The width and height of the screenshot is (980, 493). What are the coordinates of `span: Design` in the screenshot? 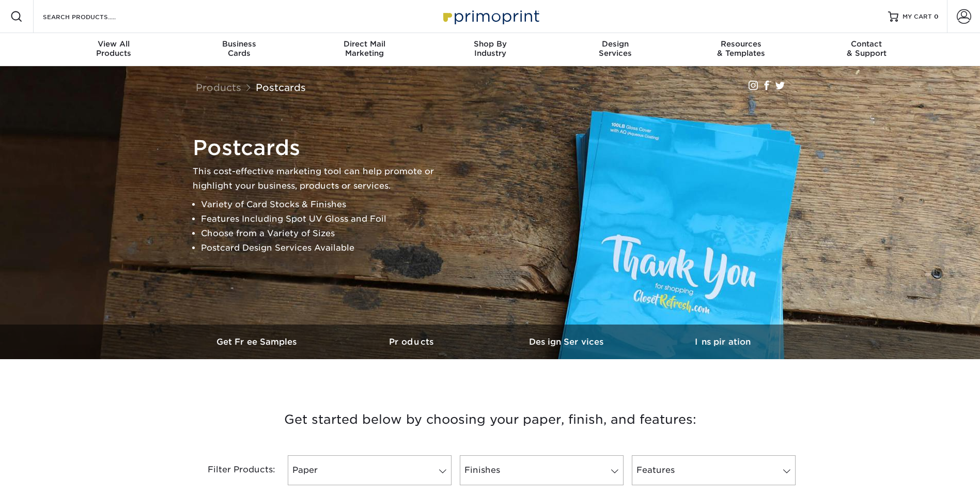 It's located at (615, 44).